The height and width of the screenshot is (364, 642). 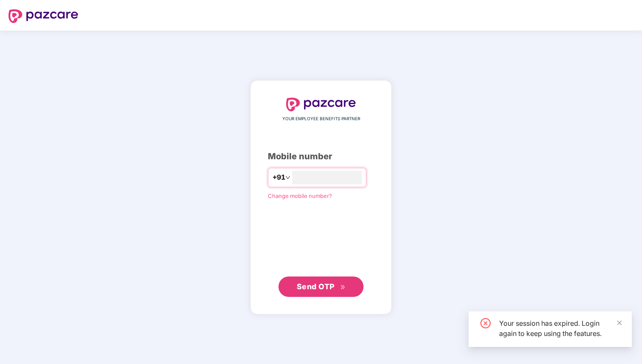 I want to click on span: close-circle, so click(x=485, y=323).